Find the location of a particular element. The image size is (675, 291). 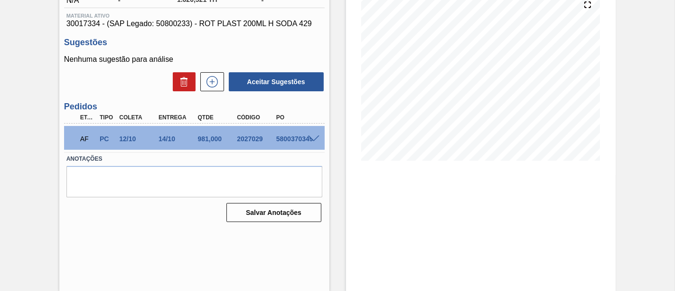

div: Qtde is located at coordinates (217, 117).